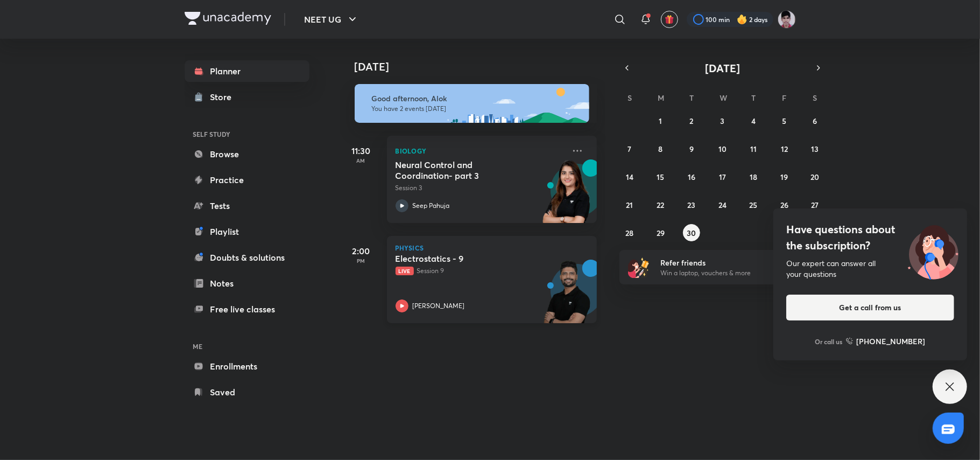 The width and height of the screenshot is (980, 460). I want to click on div: Store, so click(225, 97).